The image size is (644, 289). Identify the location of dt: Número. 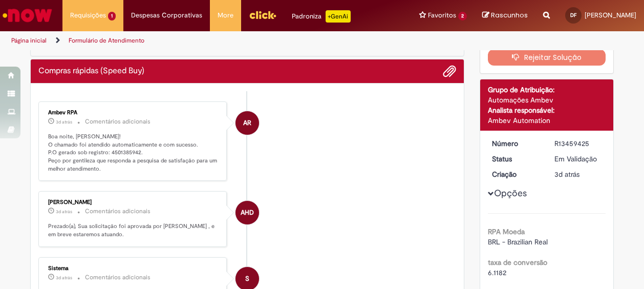
(516, 144).